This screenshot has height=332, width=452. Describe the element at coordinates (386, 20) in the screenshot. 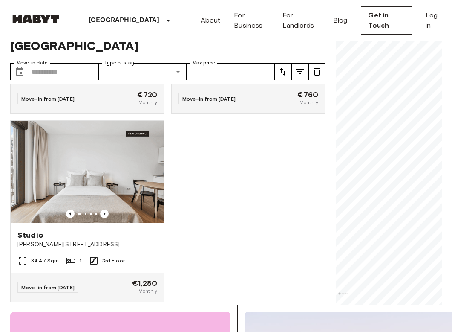

I see `a: Get in Touch` at that location.